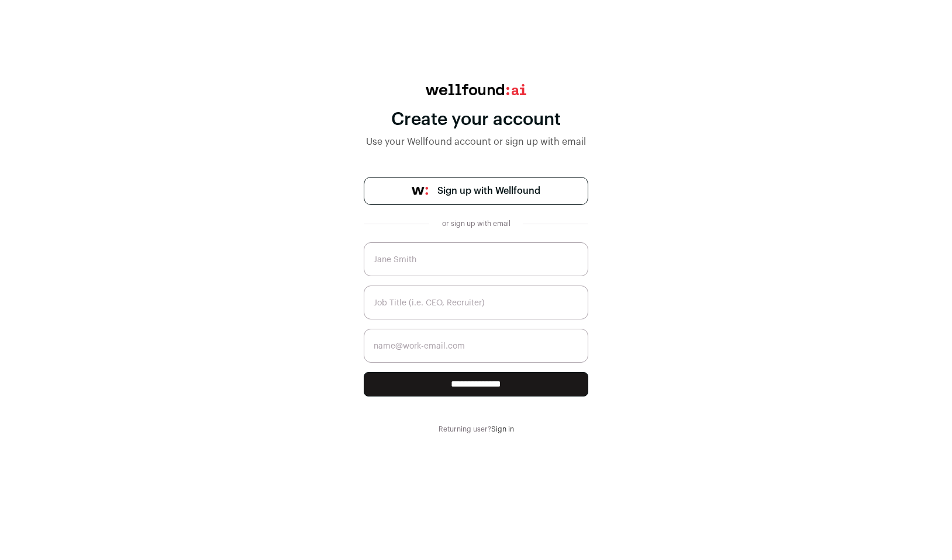 Image resolution: width=952 pixels, height=560 pixels. Describe the element at coordinates (476, 429) in the screenshot. I see `div: Returning user?` at that location.